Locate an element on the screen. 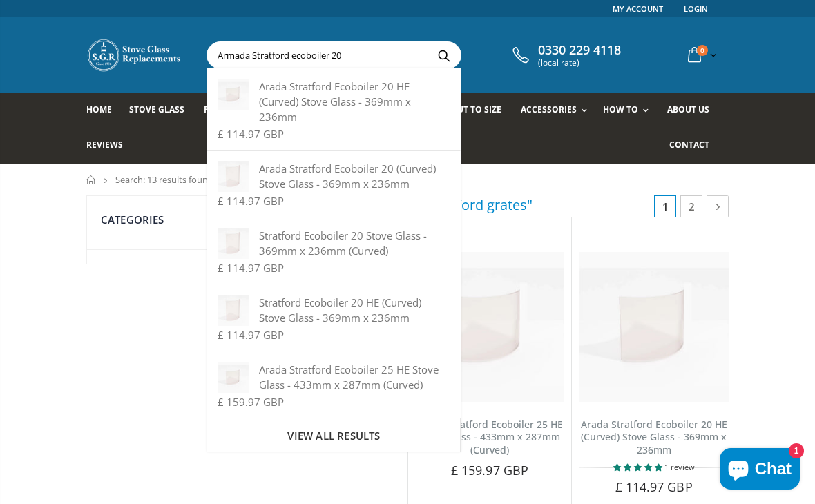  span: How To is located at coordinates (620, 109).